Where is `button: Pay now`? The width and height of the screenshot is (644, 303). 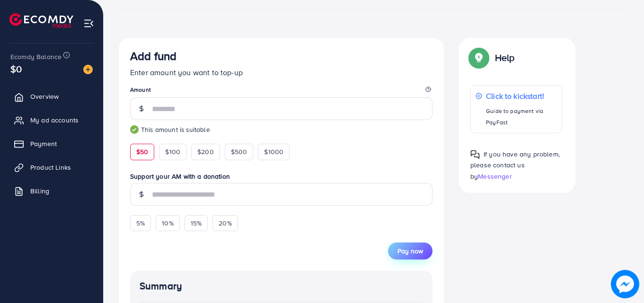 button: Pay now is located at coordinates (410, 251).